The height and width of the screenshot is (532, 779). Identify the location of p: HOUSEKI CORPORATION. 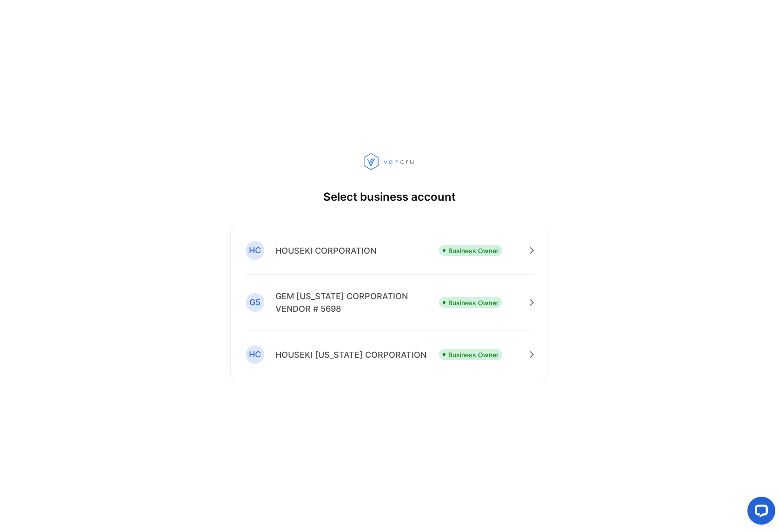
(326, 250).